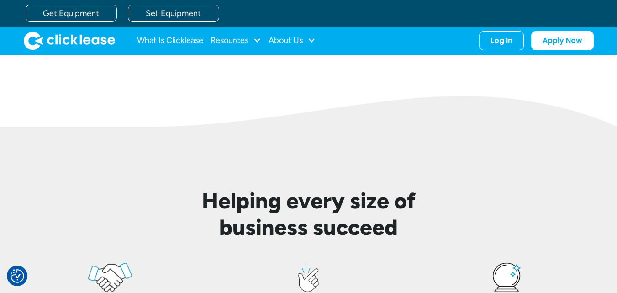  I want to click on img: Clicklease logo, so click(69, 41).